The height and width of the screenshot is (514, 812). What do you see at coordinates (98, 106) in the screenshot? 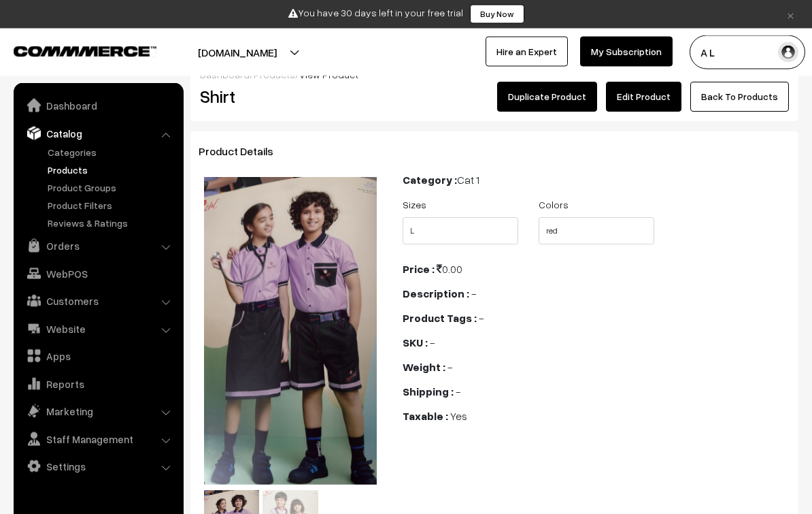
I see `a: Dashboard` at bounding box center [98, 106].